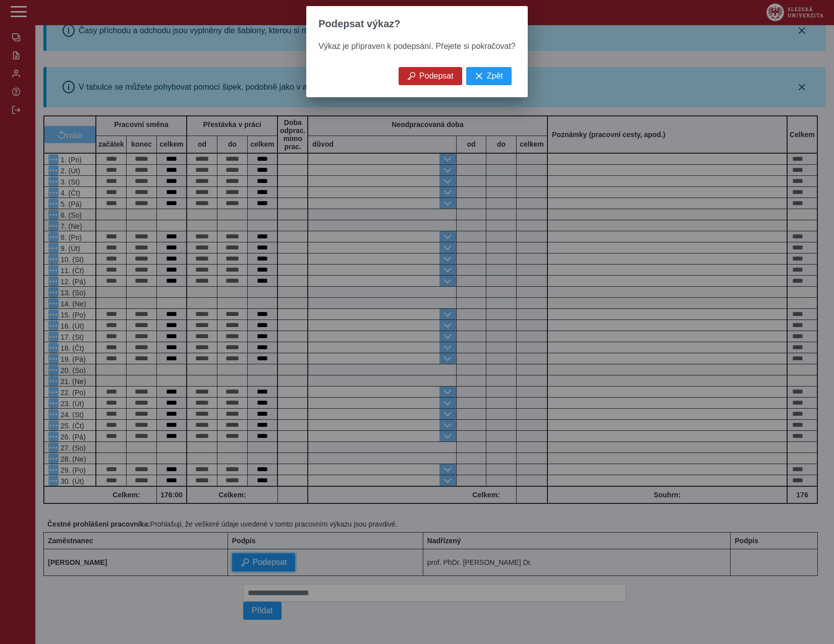 This screenshot has height=644, width=834. What do you see at coordinates (489, 76) in the screenshot?
I see `button: Zpět` at bounding box center [489, 76].